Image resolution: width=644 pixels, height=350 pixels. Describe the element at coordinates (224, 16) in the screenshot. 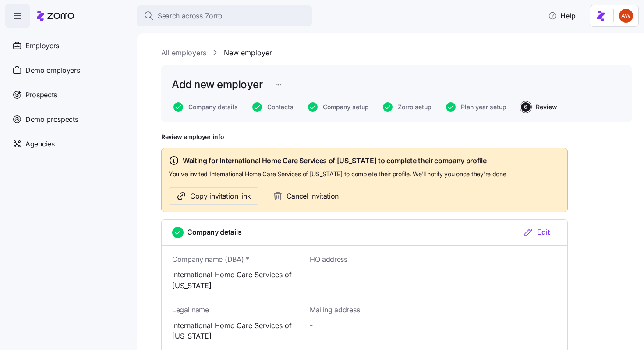

I see `button: Search across Zorro...` at that location.